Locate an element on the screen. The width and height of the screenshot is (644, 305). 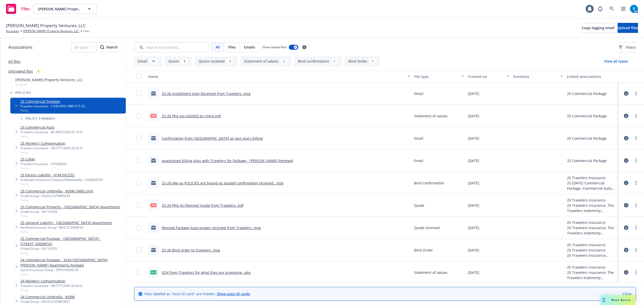
a: 25 Excess Liability - $1M EXCESS is located at coordinates (61, 175).